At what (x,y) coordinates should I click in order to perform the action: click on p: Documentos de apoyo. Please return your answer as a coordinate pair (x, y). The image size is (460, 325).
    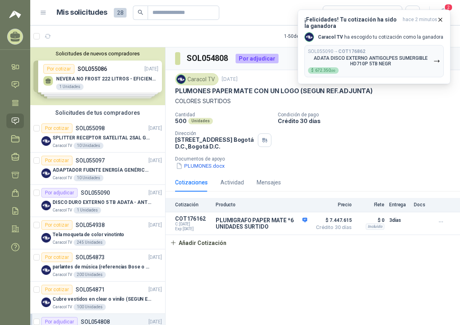
    Looking at the image, I should click on (316, 159).